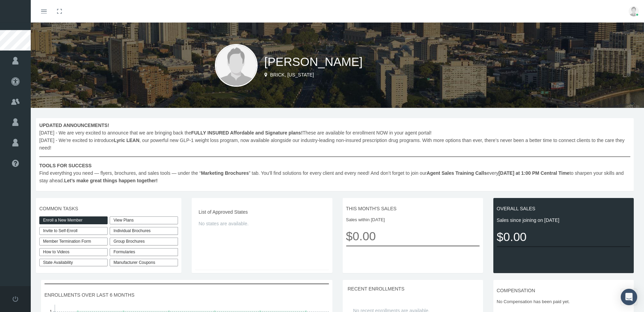  Describe the element at coordinates (629, 297) in the screenshot. I see `div: Open Intercom Messenger` at that location.